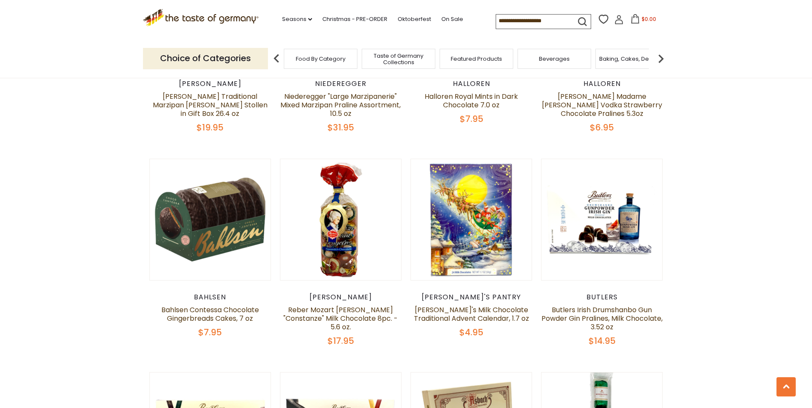 This screenshot has height=408, width=812. What do you see at coordinates (602, 341) in the screenshot?
I see `span: $14.95` at bounding box center [602, 341].